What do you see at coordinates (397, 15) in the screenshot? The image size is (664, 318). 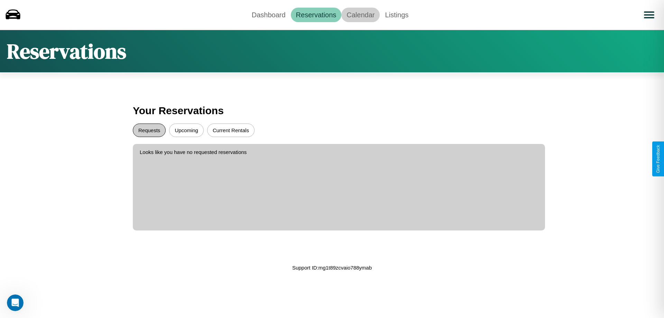 I see `a: Listings` at bounding box center [397, 15].